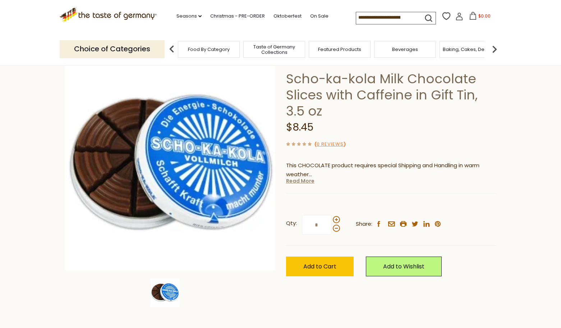 Image resolution: width=561 pixels, height=328 pixels. I want to click on a: Food By Category, so click(209, 49).